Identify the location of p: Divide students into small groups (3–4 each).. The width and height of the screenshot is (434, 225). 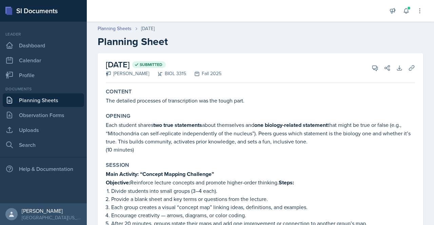
(263, 191).